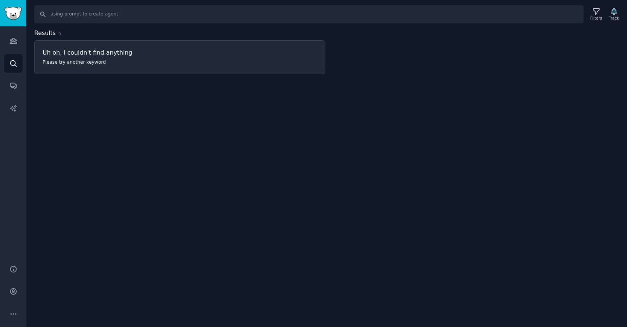  I want to click on button: Track, so click(614, 14).